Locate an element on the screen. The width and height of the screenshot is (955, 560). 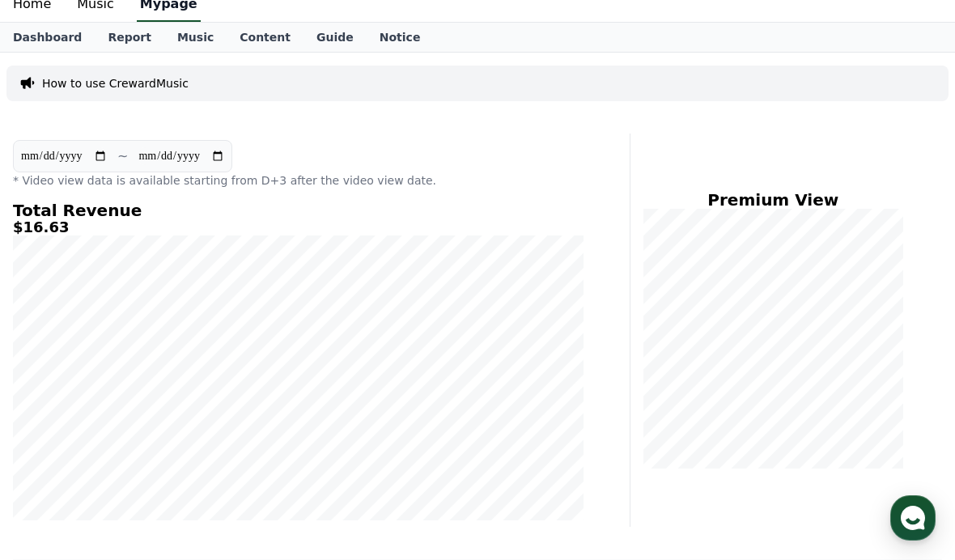
span: Messages is located at coordinates (158, 458).